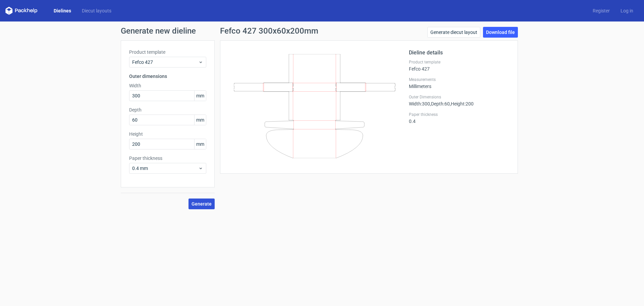 The image size is (644, 306). What do you see at coordinates (165, 62) in the screenshot?
I see `span: Fefco 427` at bounding box center [165, 62].